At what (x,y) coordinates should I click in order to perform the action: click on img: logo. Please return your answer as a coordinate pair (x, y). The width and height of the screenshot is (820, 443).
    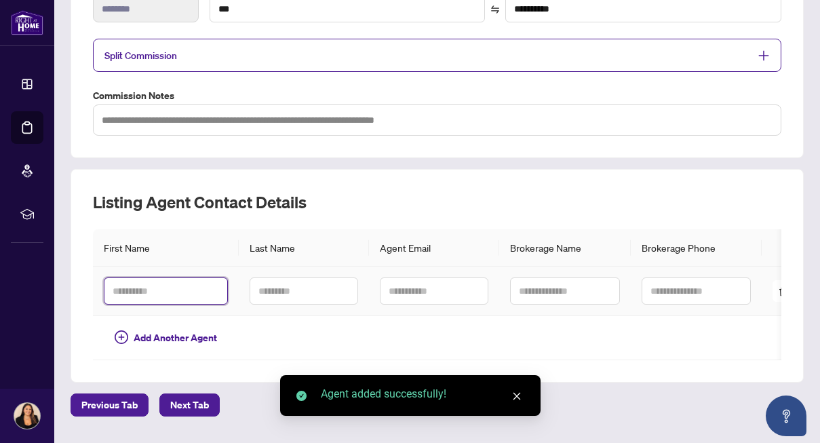
    Looking at the image, I should click on (27, 22).